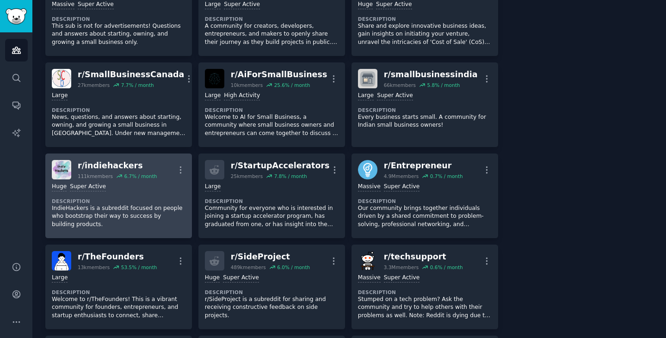 The image size is (666, 338). I want to click on p: Our community brings together individuals driven by a shared commitment to problem-solving, profe..., so click(425, 217).